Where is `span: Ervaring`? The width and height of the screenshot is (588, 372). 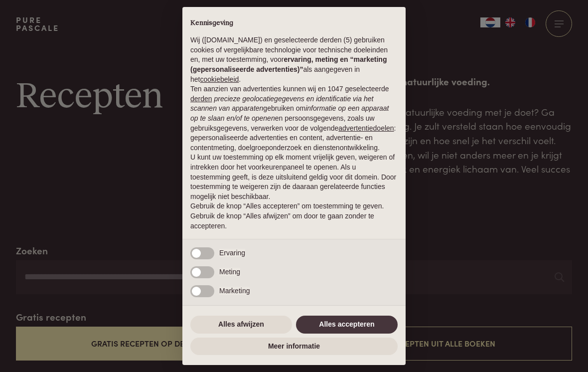
span: Ervaring is located at coordinates (232, 253).